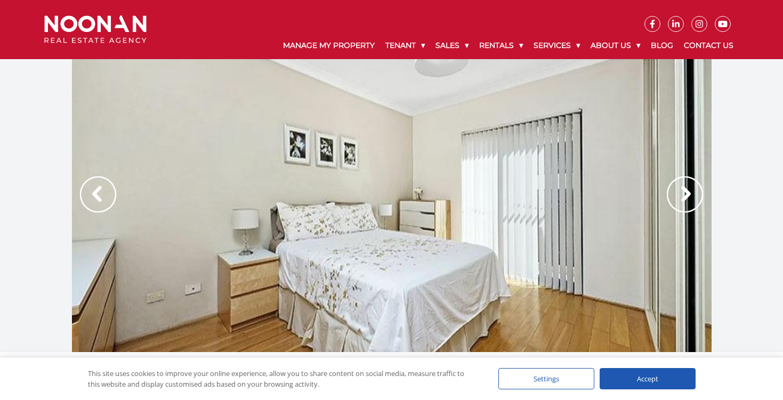 The width and height of the screenshot is (783, 400). Describe the element at coordinates (282, 379) in the screenshot. I see `div: This site uses cookies to improve your online experience, allow you to share content on social me...` at that location.